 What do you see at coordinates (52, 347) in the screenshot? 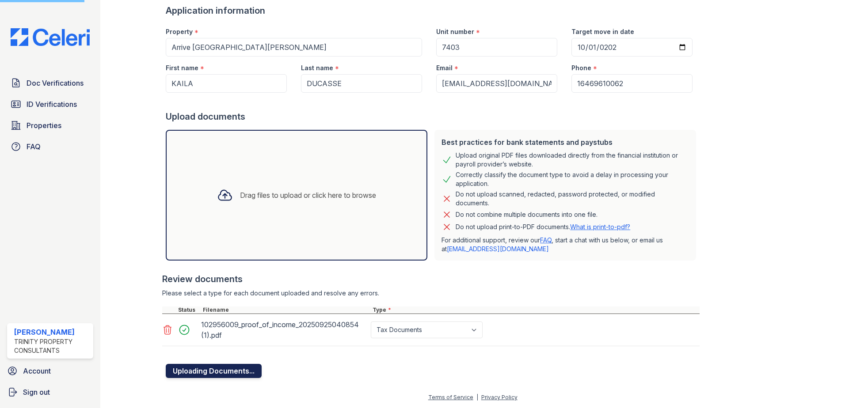
I see `div: Trinity Property Consultants` at bounding box center [52, 347].